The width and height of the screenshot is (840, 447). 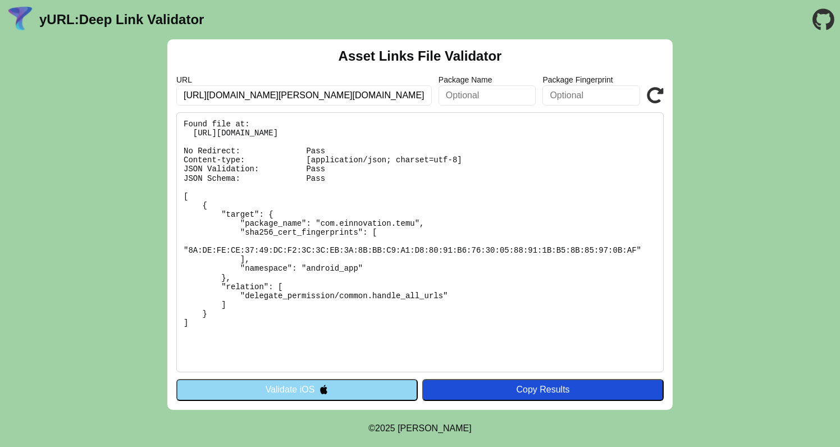 What do you see at coordinates (385, 428) in the screenshot?
I see `span: 2025` at bounding box center [385, 428].